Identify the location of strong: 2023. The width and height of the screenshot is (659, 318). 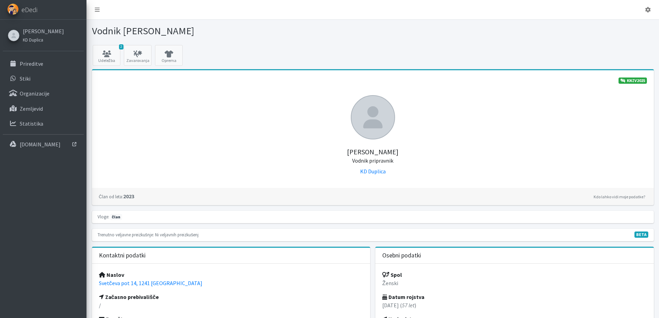
(117, 196).